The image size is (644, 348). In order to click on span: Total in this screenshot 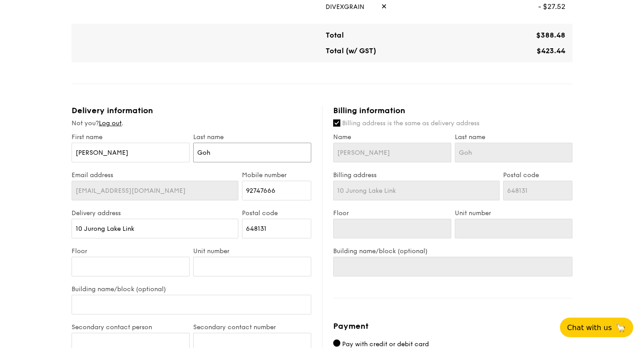, I will do `click(335, 35)`.